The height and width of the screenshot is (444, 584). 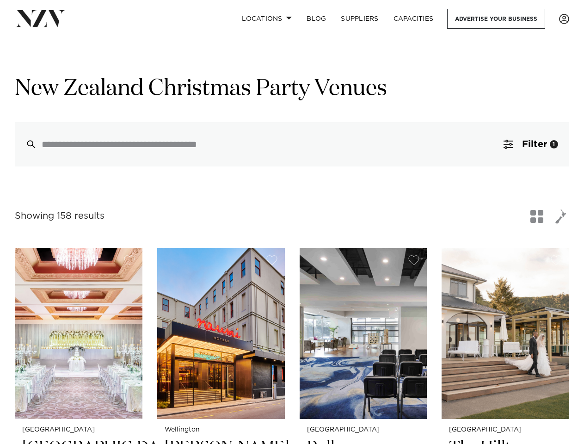 I want to click on img: nzv-logo.png, so click(x=40, y=18).